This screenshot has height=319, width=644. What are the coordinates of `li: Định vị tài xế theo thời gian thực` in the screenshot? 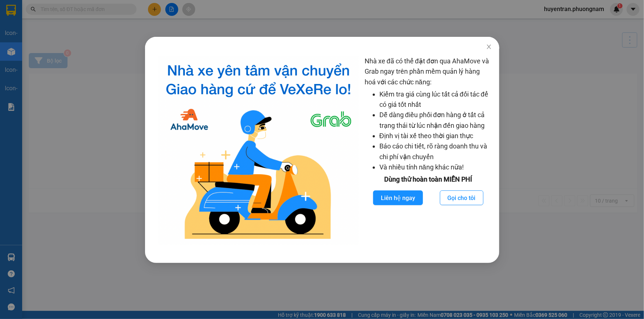 It's located at (435, 136).